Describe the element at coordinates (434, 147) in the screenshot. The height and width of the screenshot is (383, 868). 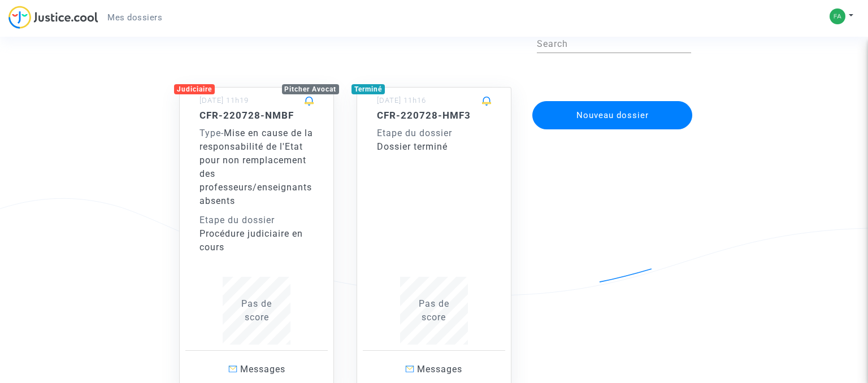
I see `div: Dossier terminé` at that location.